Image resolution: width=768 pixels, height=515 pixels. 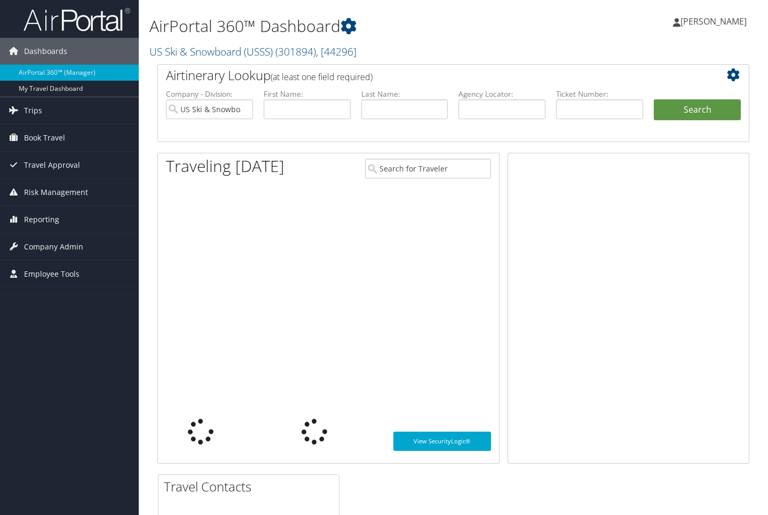 I want to click on label: Ticket Number:, so click(x=600, y=94).